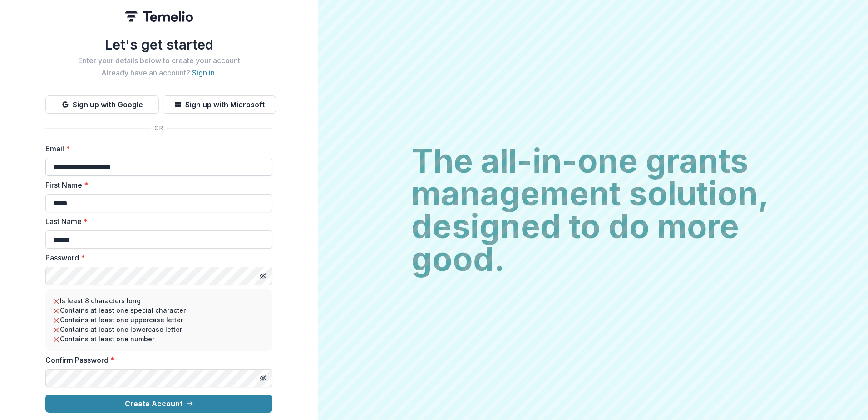 Image resolution: width=868 pixels, height=420 pixels. What do you see at coordinates (159, 300) in the screenshot?
I see `li: Is least 8 characters long` at bounding box center [159, 300].